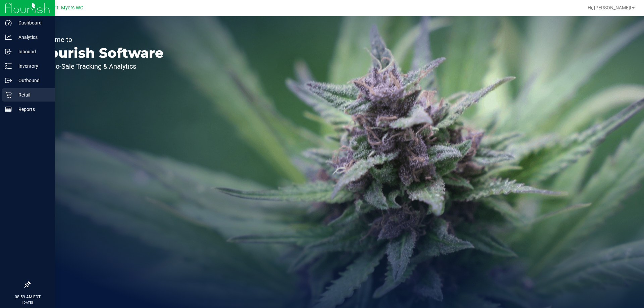 Image resolution: width=644 pixels, height=308 pixels. Describe the element at coordinates (32, 51) in the screenshot. I see `p: Inbound` at that location.